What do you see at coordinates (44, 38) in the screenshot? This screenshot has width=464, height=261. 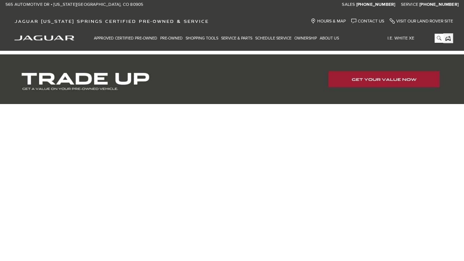 I see `img: Jaguar` at bounding box center [44, 38].